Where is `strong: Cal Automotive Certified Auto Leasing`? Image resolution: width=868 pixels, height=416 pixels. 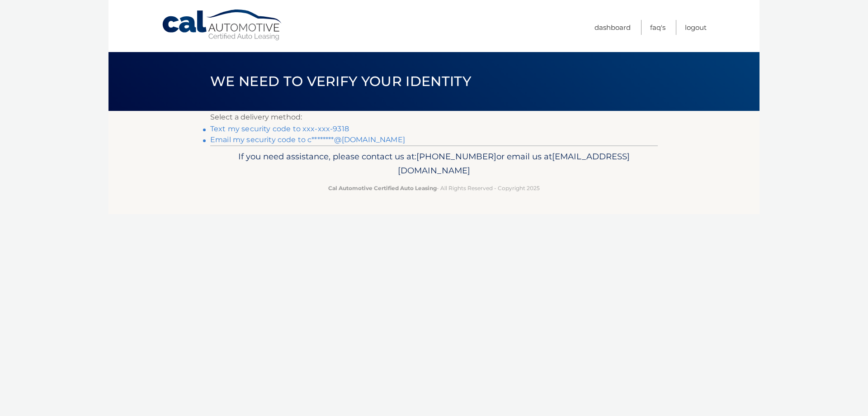
strong: Cal Automotive Certified Auto Leasing is located at coordinates (383, 188).